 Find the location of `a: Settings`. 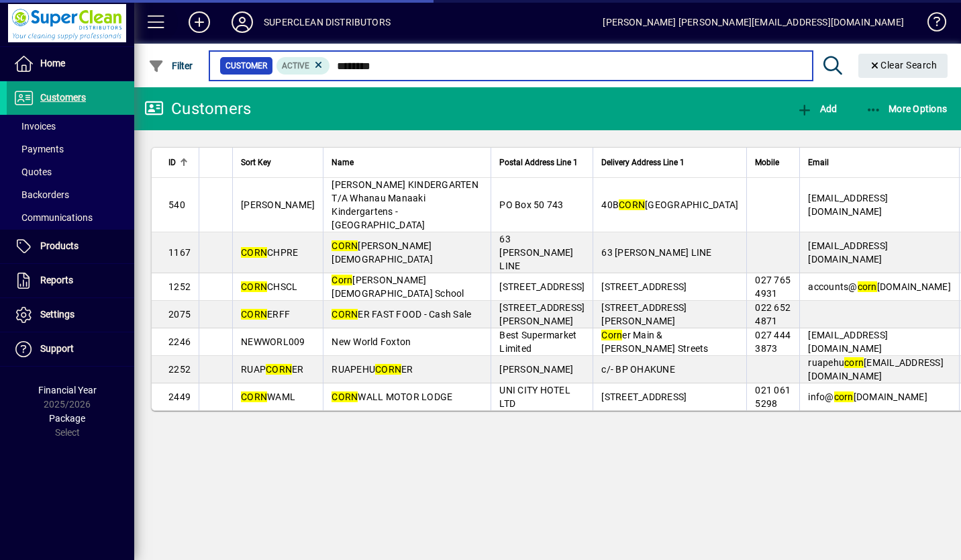

a: Settings is located at coordinates (70, 315).